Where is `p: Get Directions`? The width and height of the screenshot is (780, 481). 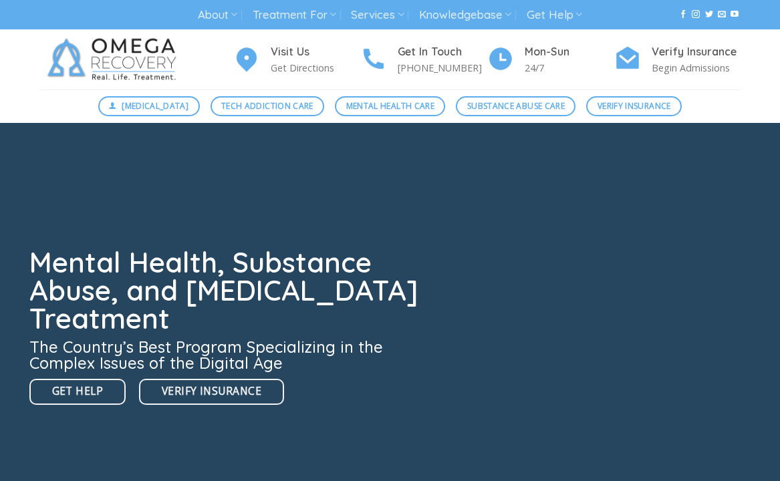
p: Get Directions is located at coordinates (316, 68).